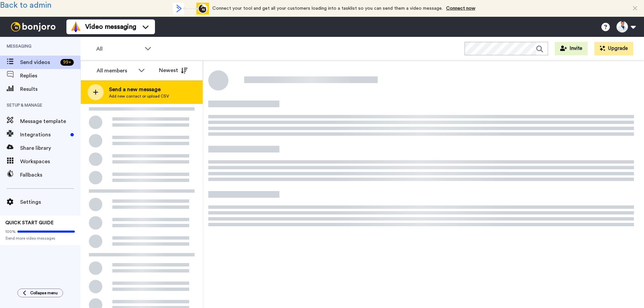  Describe the element at coordinates (191, 8) in the screenshot. I see `div: animation` at that location.